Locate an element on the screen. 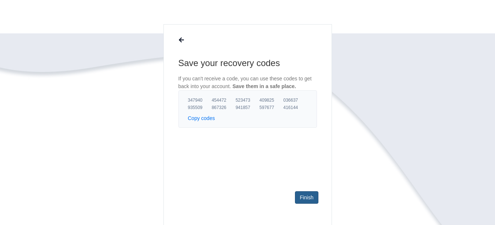 The image size is (495, 225). span: 454472 is located at coordinates (224, 100).